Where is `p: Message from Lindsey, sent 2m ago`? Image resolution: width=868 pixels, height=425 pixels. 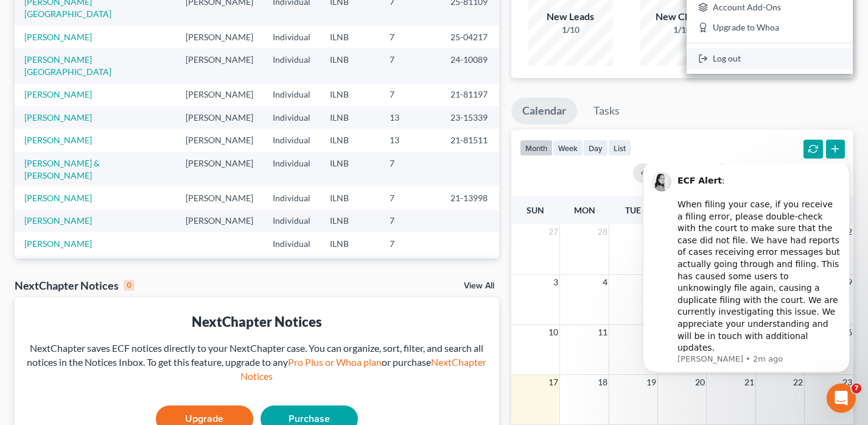 p: Message from Lindsey, sent 2m ago is located at coordinates (135, 195).